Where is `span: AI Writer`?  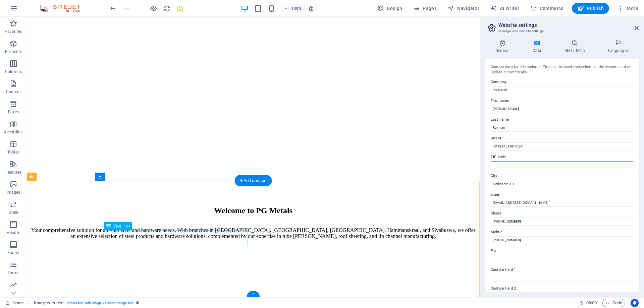 span: AI Writer is located at coordinates (505, 9).